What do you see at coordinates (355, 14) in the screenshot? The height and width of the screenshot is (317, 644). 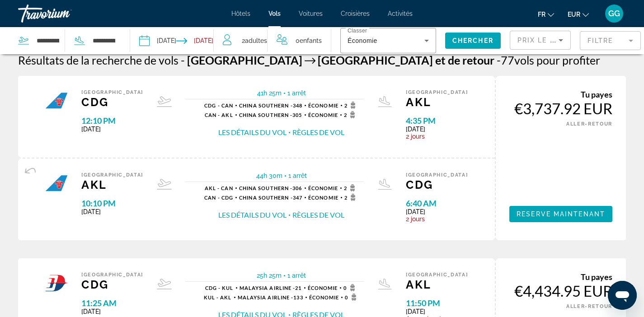 I see `span: Croisières` at bounding box center [355, 14].